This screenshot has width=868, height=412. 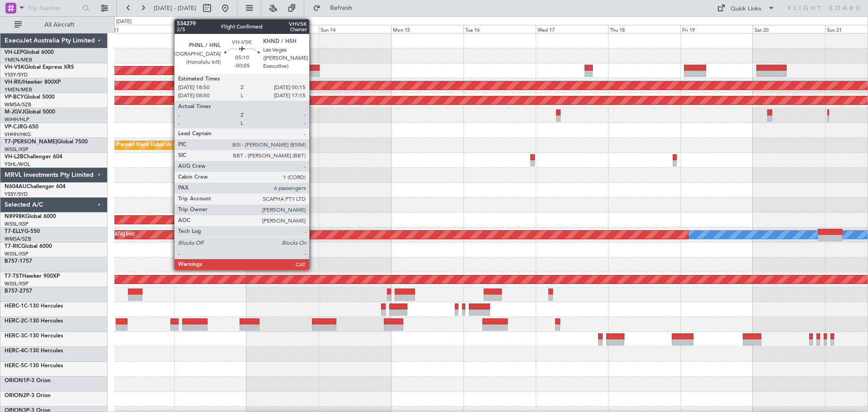 I want to click on span: HERC-1, so click(x=14, y=306).